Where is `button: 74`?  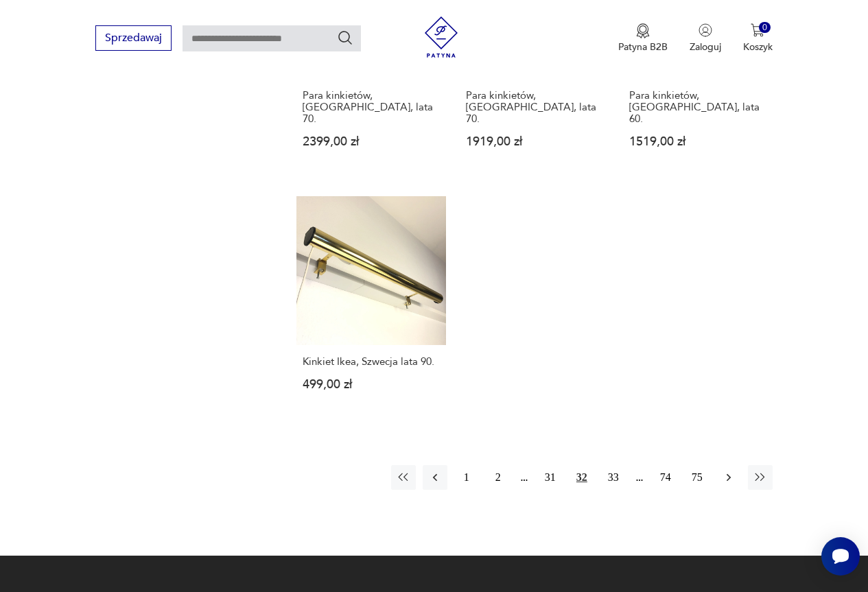 button: 74 is located at coordinates (665, 478).